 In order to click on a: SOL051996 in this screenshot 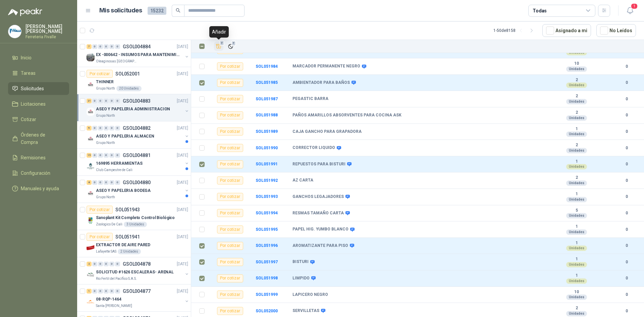, I will do `click(267, 246)`.